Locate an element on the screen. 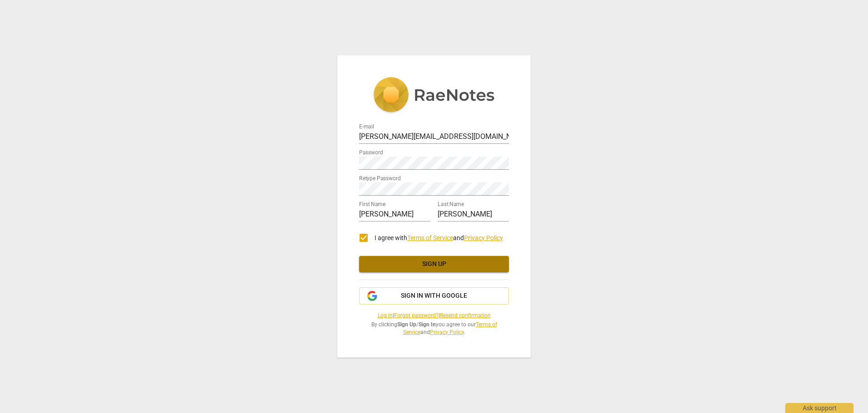 The width and height of the screenshot is (868, 413). b: Sign Up is located at coordinates (407, 325).